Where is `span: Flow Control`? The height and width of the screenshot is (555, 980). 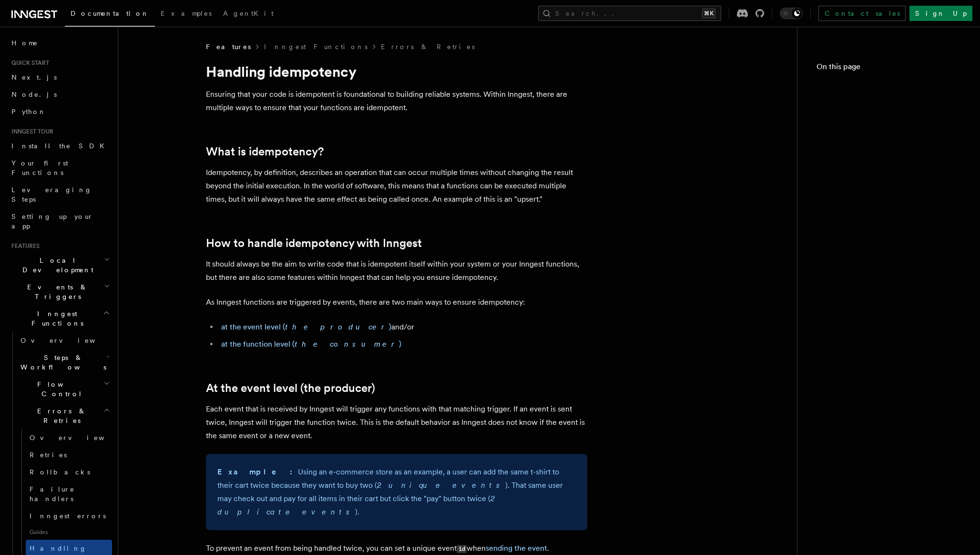 span: Flow Control is located at coordinates (61, 389).